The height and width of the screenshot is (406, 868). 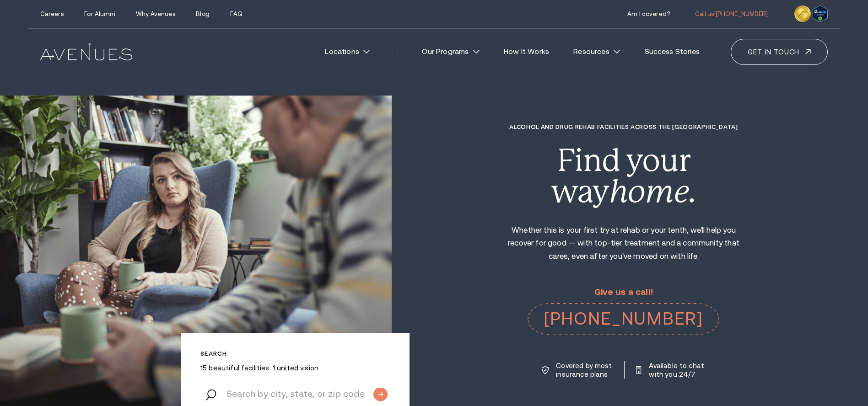 What do you see at coordinates (623, 292) in the screenshot?
I see `p: Give us a call!` at bounding box center [623, 292].